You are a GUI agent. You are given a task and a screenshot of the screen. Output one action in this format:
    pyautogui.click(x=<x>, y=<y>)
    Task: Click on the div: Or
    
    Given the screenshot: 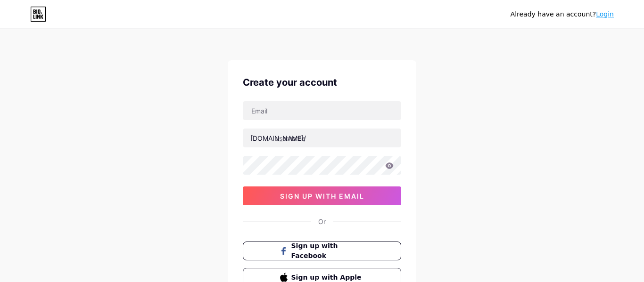 What is the action you would take?
    pyautogui.click(x=322, y=222)
    